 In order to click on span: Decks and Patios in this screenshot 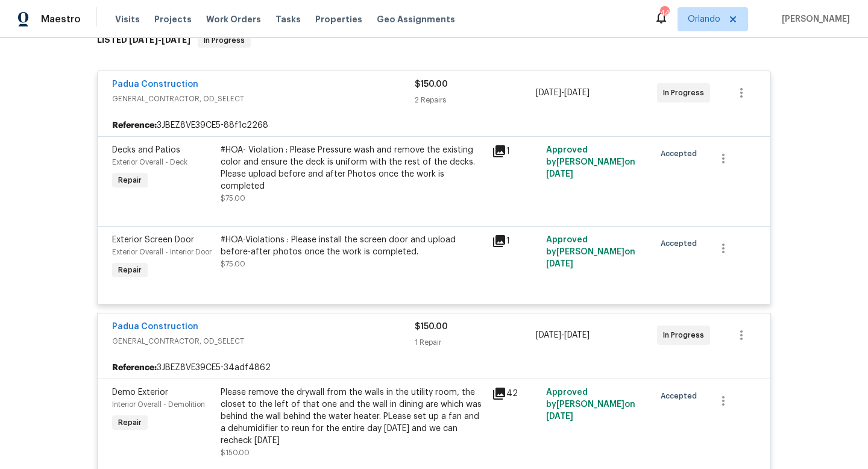, I will do `click(146, 150)`.